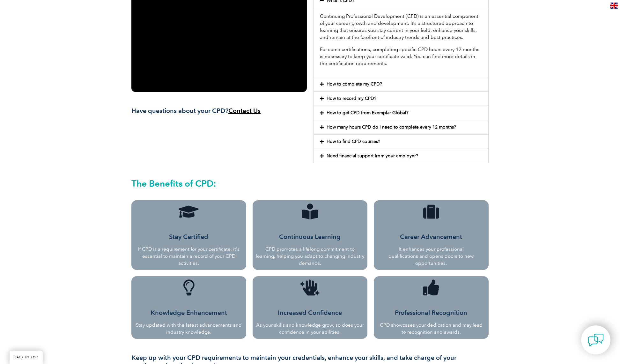  What do you see at coordinates (26, 357) in the screenshot?
I see `a: BACK TO TOP` at bounding box center [26, 357].